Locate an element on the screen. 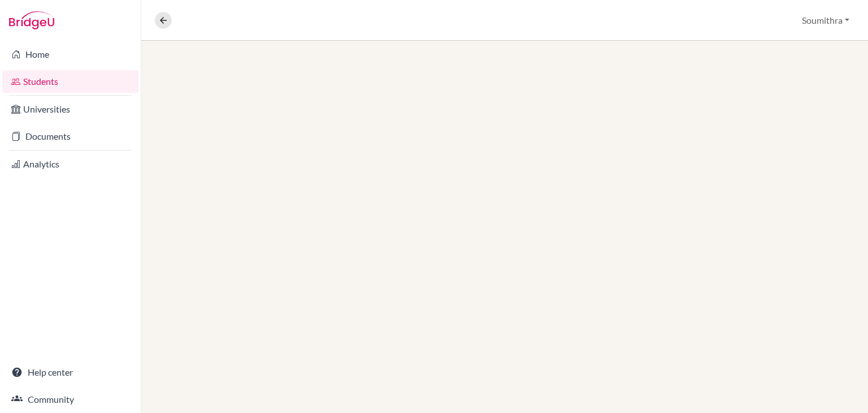 This screenshot has width=868, height=413. img: Bridge-U is located at coordinates (32, 20).